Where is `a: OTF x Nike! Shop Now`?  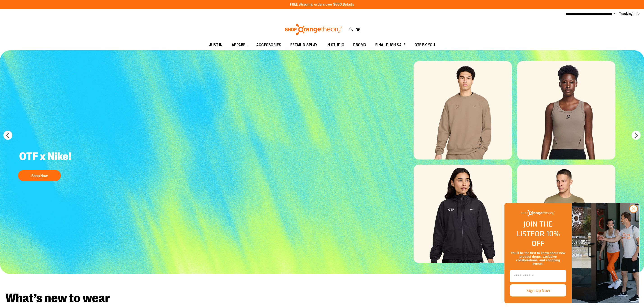
a: OTF x Nike! Shop Now is located at coordinates (48, 165).